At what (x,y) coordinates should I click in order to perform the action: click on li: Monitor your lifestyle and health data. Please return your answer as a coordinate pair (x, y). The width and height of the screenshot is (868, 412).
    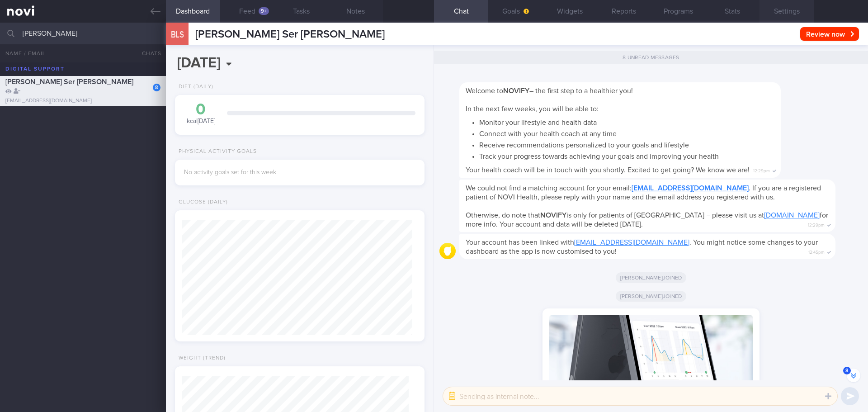
    Looking at the image, I should click on (627, 121).